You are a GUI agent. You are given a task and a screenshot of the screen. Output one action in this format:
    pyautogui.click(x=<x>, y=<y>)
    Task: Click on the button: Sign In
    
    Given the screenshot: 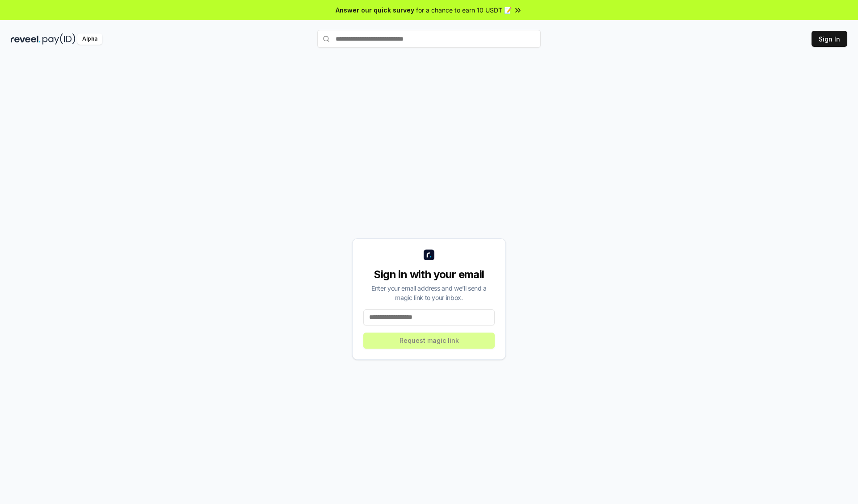 What is the action you would take?
    pyautogui.click(x=830, y=39)
    